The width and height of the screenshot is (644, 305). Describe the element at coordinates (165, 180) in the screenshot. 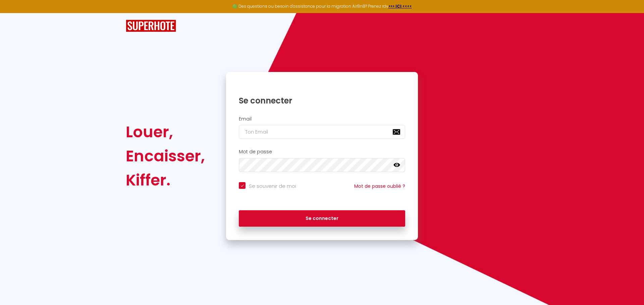

I see `div: Kiffer.` at that location.